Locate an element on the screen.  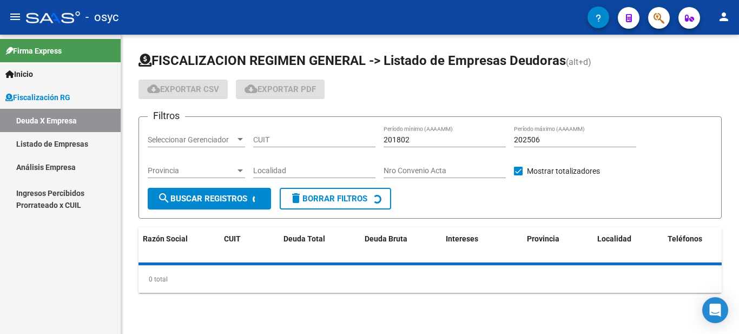
span: Intereses is located at coordinates (462, 239).